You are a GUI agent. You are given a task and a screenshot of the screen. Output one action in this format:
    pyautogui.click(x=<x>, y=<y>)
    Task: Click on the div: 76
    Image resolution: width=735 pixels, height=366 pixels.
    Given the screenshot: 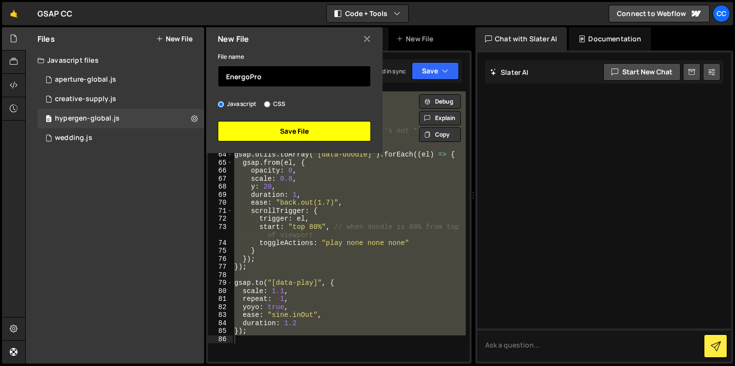 What is the action you would take?
    pyautogui.click(x=220, y=259)
    